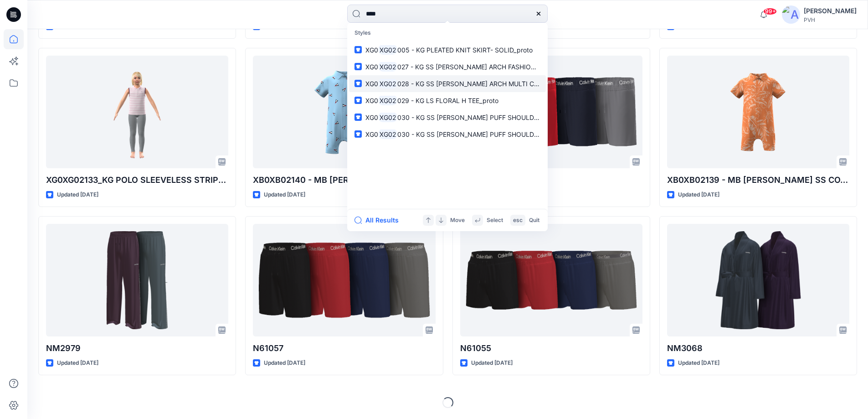 The width and height of the screenshot is (868, 419). Describe the element at coordinates (137, 180) in the screenshot. I see `p: XG0XG02133_KG POLO SLEEVELESS STRIPE_PROTO_V01` at that location.